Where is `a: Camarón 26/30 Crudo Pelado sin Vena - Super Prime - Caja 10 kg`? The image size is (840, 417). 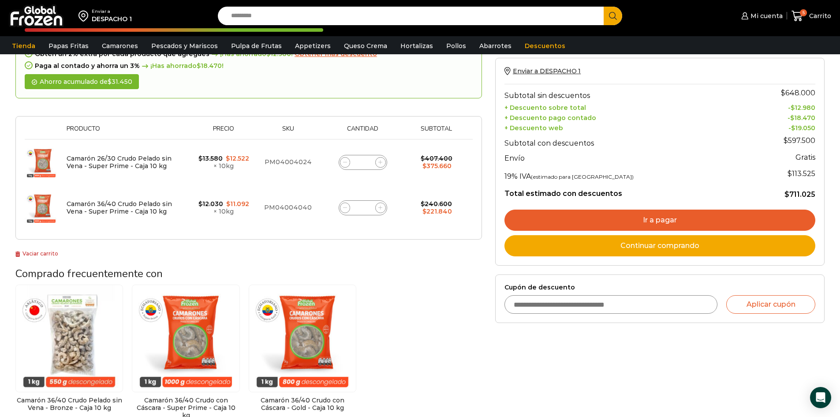 a: Camarón 26/30 Crudo Pelado sin Vena - Super Prime - Caja 10 kg is located at coordinates (119, 162).